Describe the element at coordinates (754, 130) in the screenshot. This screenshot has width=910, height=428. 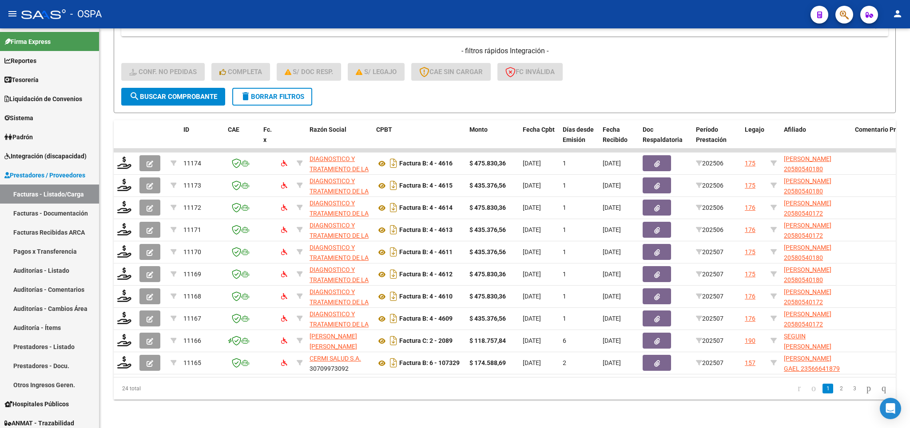
I see `span: Legajo` at that location.